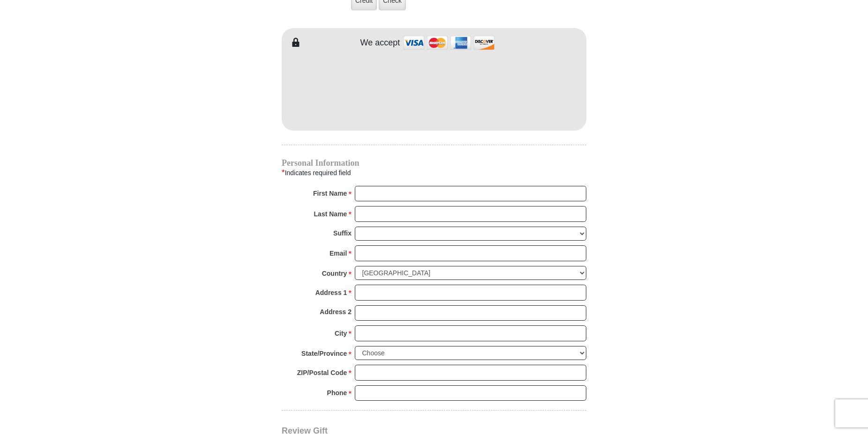 Image resolution: width=868 pixels, height=434 pixels. Describe the element at coordinates (335, 273) in the screenshot. I see `strong: Country` at that location.